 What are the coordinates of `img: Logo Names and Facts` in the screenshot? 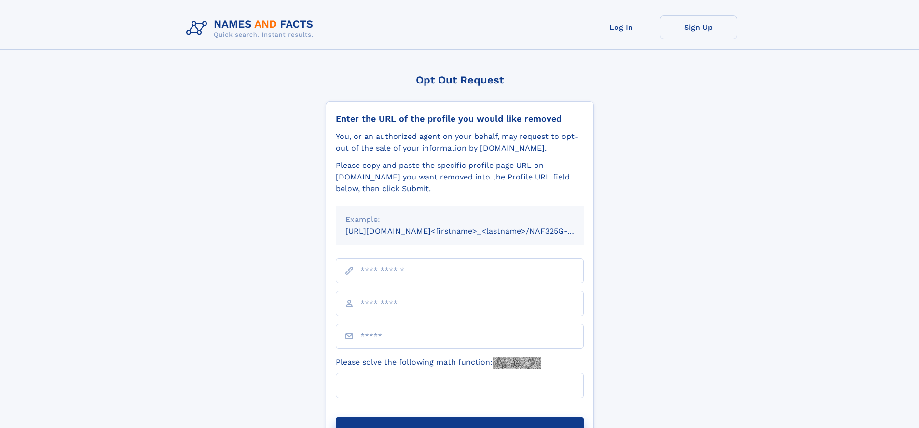 It's located at (252, 28).